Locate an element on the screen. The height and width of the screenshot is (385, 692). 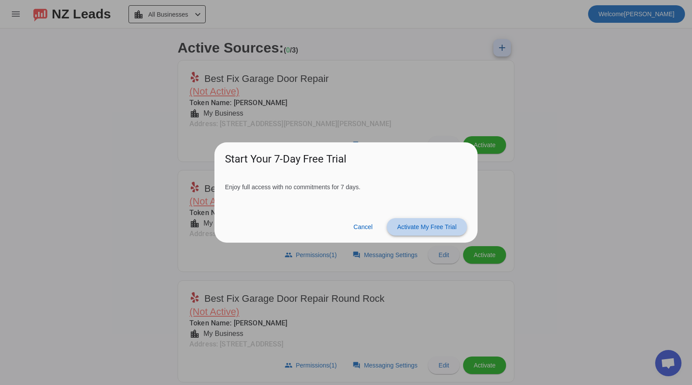
div: Enjoy full access with no commitments for 7 days. is located at coordinates (346, 187).